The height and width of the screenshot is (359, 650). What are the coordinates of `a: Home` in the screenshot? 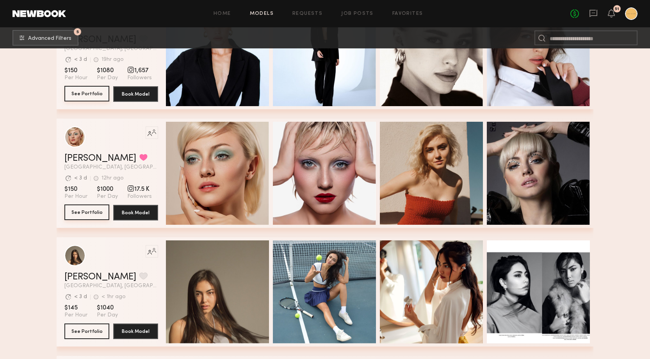 It's located at (222, 14).